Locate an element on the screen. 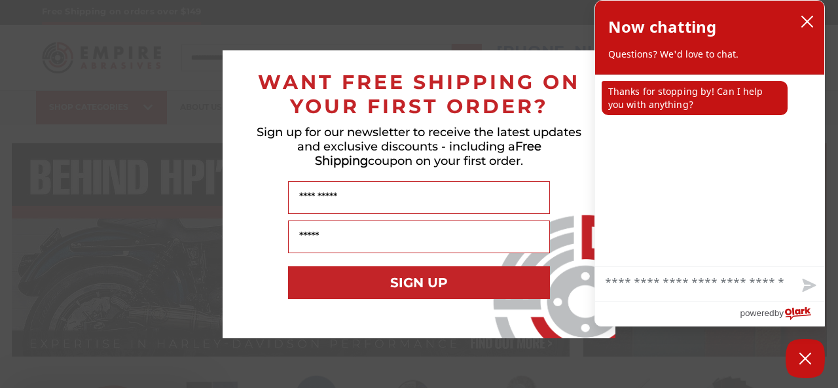  button: SIGN UP is located at coordinates (419, 283).